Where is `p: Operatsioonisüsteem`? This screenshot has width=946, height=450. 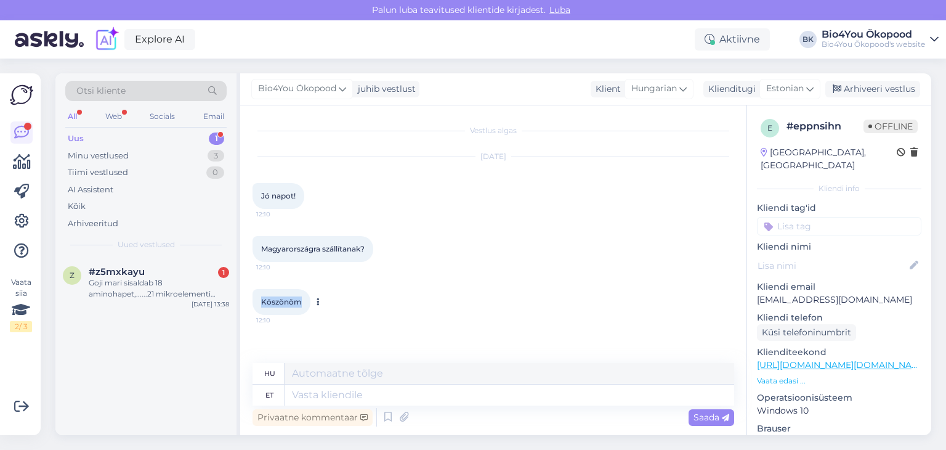 p: Operatsioonisüsteem is located at coordinates (839, 397).